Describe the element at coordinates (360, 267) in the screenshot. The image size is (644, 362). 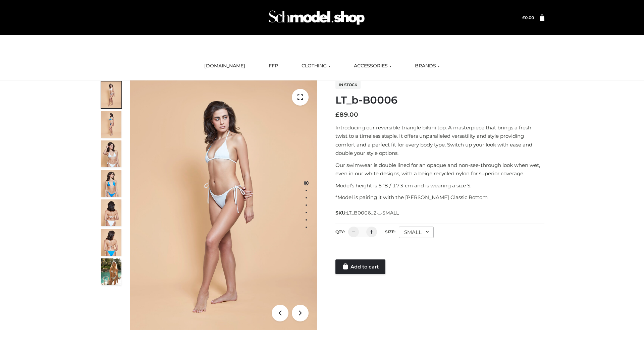
I see `a: Add to cart` at that location.